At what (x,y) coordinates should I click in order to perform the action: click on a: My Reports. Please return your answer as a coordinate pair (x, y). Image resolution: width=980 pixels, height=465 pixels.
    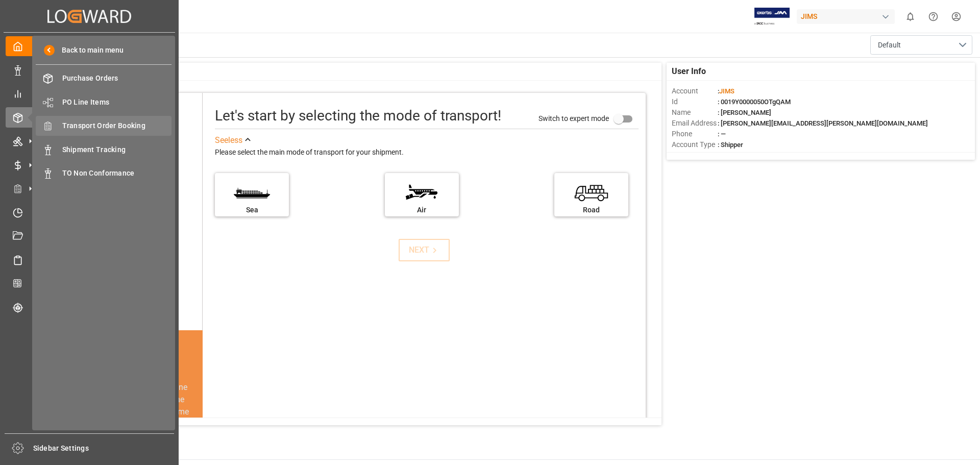
    Looking at the image, I should click on (90, 93).